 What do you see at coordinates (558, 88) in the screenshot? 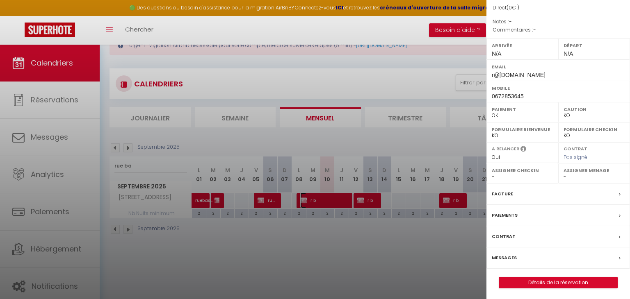
I see `label: Mobile` at bounding box center [558, 88].